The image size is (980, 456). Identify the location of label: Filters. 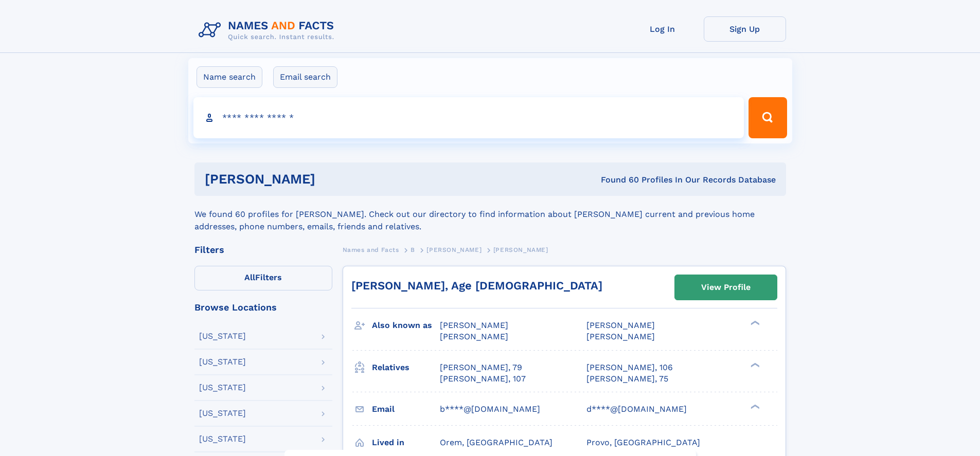
(264, 278).